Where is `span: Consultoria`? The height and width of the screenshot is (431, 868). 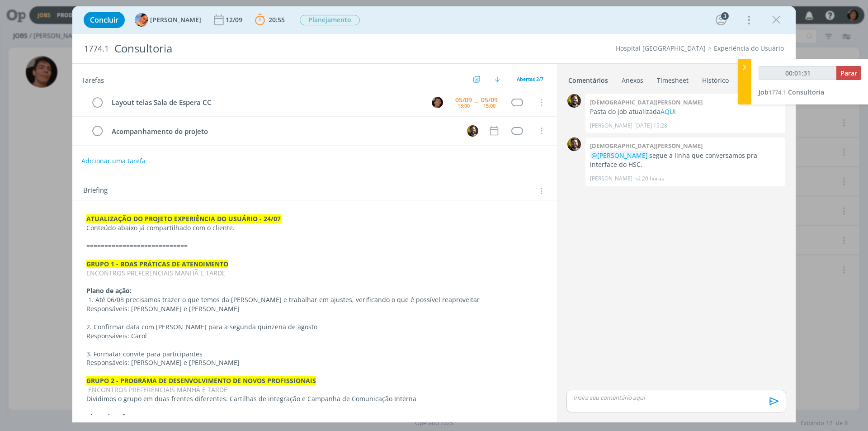
span: Consultoria is located at coordinates (806, 92).